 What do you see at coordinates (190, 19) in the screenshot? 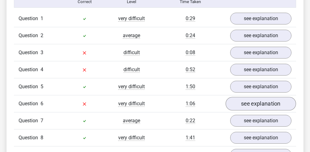
I see `span: 0:29` at bounding box center [190, 19].